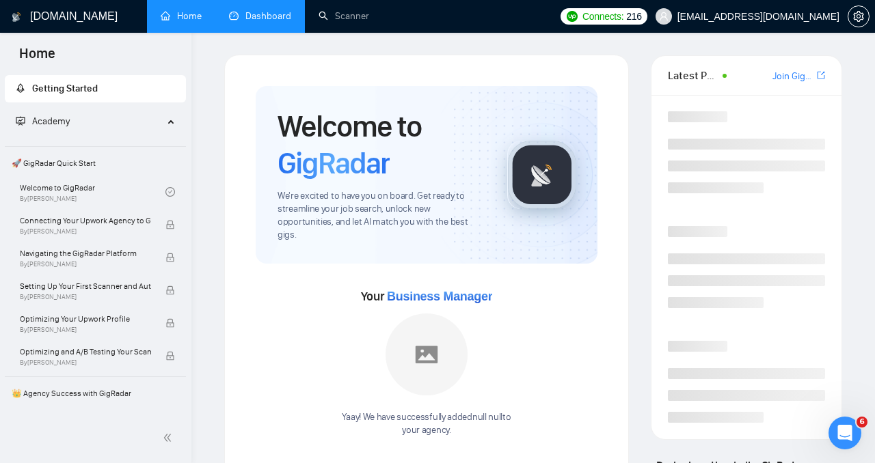 This screenshot has height=463, width=875. I want to click on img: gigradar-logo.png, so click(542, 175).